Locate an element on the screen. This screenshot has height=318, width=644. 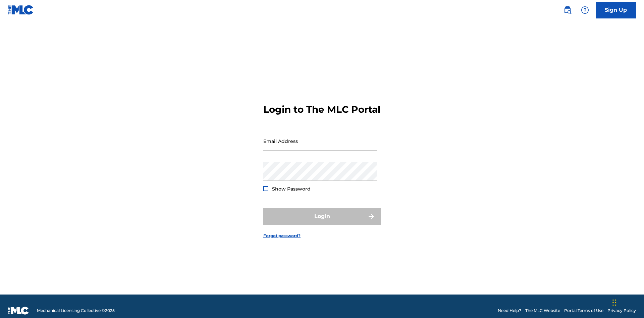
span: Mechanical Licensing Collective © 2025 is located at coordinates (76, 310).